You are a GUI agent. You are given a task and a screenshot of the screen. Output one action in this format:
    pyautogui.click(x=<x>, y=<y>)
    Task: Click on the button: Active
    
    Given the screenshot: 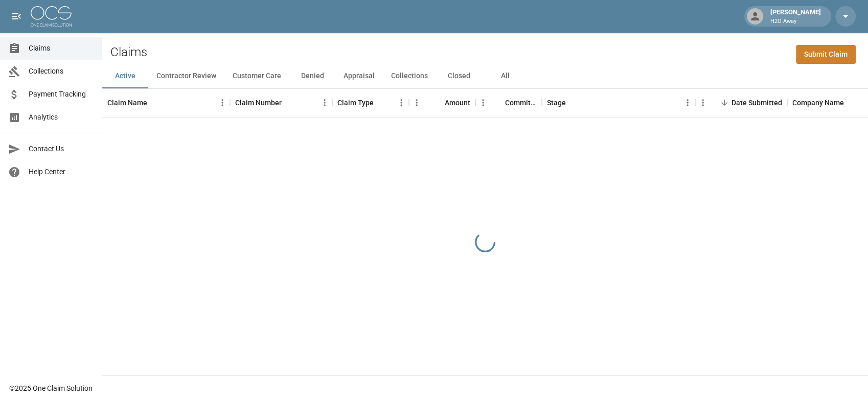 What is the action you would take?
    pyautogui.click(x=125, y=77)
    